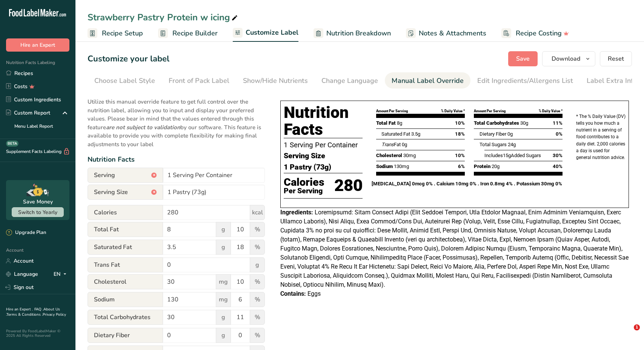  What do you see at coordinates (453, 111) in the screenshot?
I see `div: % Daily Value *` at bounding box center [453, 111].